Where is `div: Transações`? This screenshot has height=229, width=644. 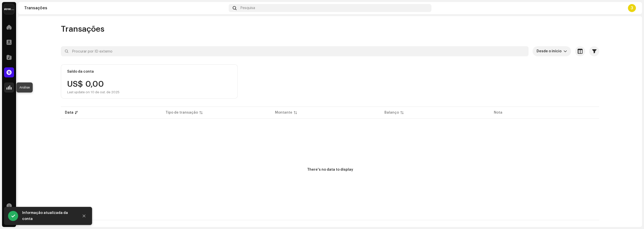
div: Transações is located at coordinates (125, 8).